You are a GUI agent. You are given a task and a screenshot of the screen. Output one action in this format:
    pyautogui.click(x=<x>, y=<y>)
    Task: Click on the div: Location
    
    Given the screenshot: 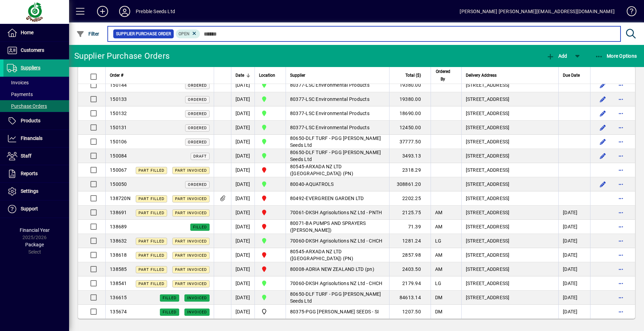 What is the action you would take?
    pyautogui.click(x=270, y=75)
    